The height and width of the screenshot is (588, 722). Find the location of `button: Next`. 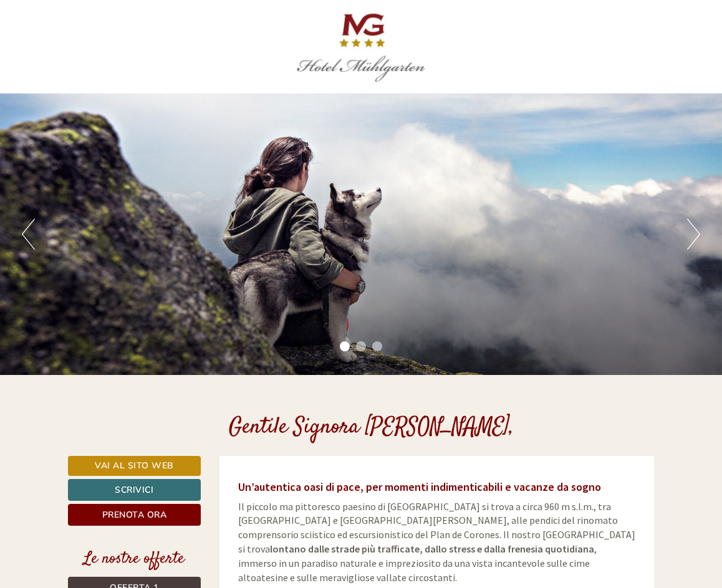

button: Next is located at coordinates (693, 234).